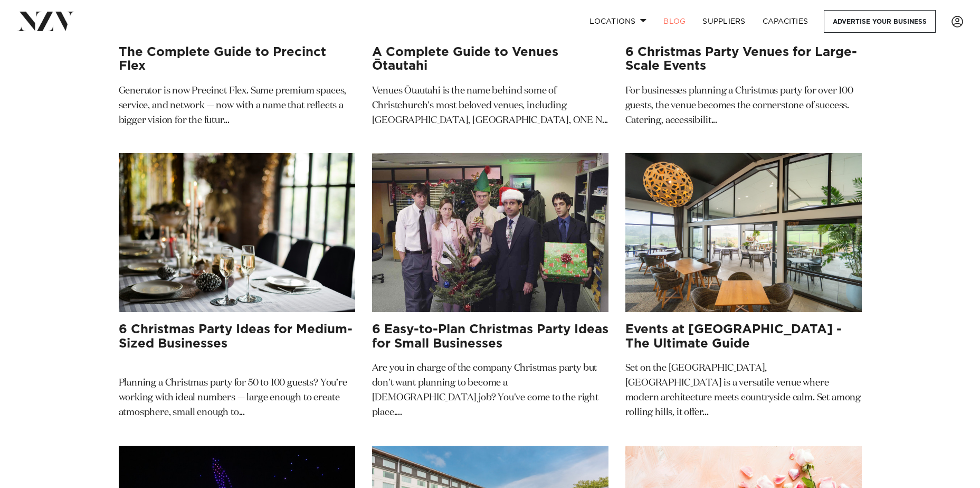 Image resolution: width=980 pixels, height=488 pixels. Describe the element at coordinates (490, 336) in the screenshot. I see `h3: 6 Easy-to-Plan Christmas Party Ideas for Small Businesses` at that location.